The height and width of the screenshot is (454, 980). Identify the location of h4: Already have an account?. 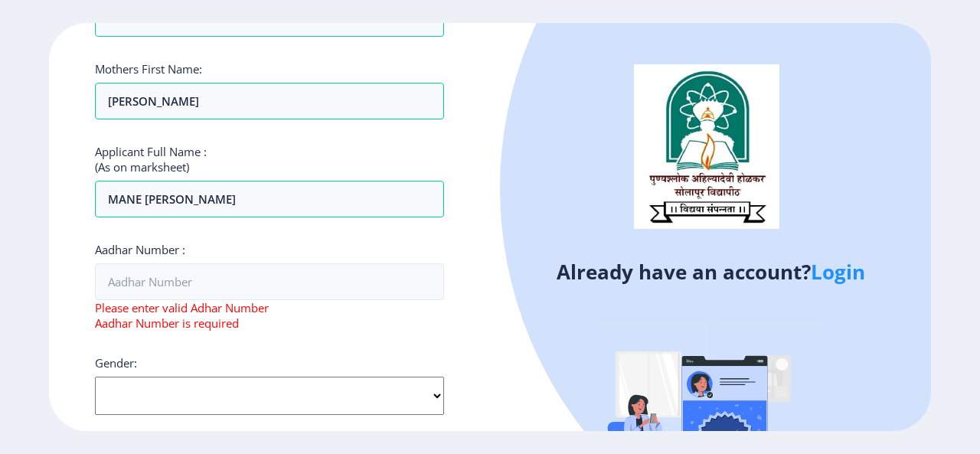
(711, 272).